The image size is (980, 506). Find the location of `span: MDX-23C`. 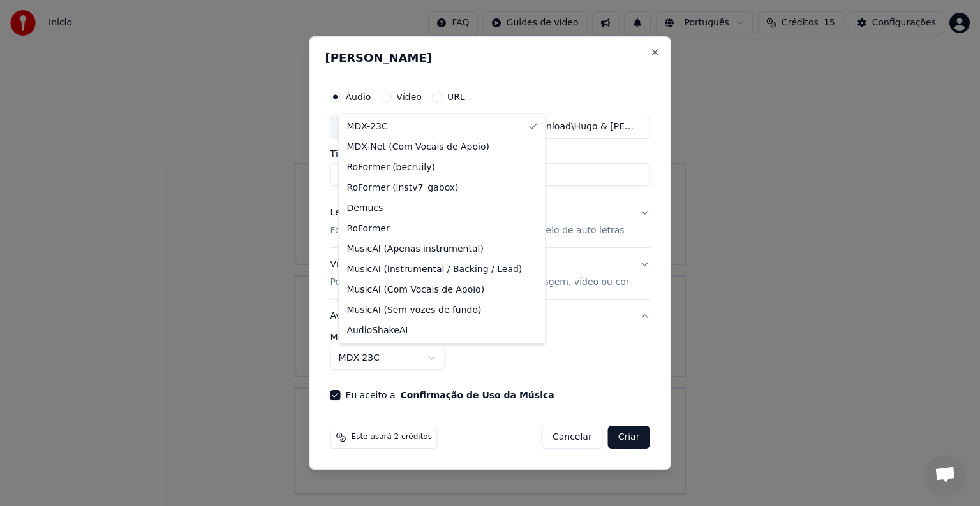

span: MDX-23C is located at coordinates (367, 127).